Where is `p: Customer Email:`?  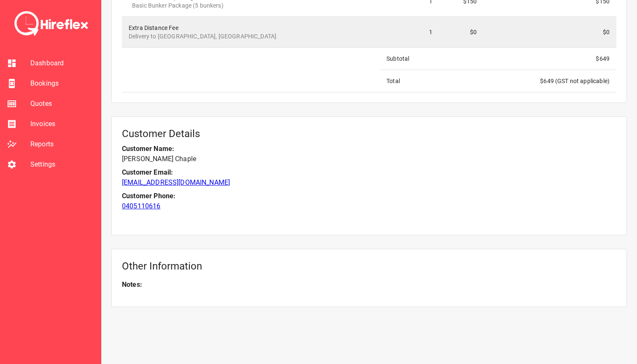 p: Customer Email: is located at coordinates (369, 173).